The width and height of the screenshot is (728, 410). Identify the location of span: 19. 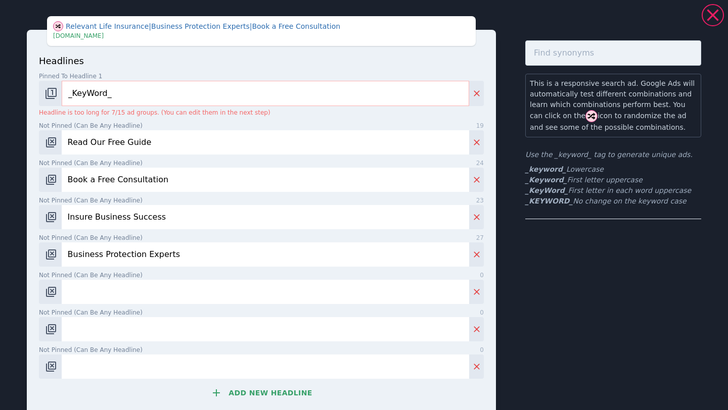
(479, 126).